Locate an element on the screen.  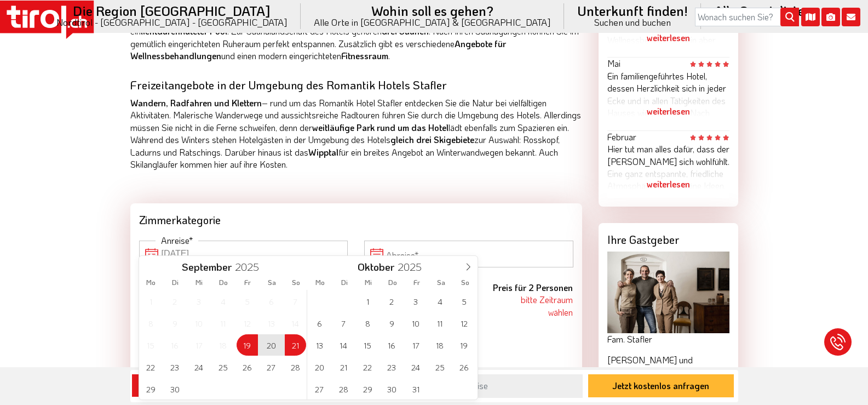
span: Oktober 30, 2025 is located at coordinates (392, 388).